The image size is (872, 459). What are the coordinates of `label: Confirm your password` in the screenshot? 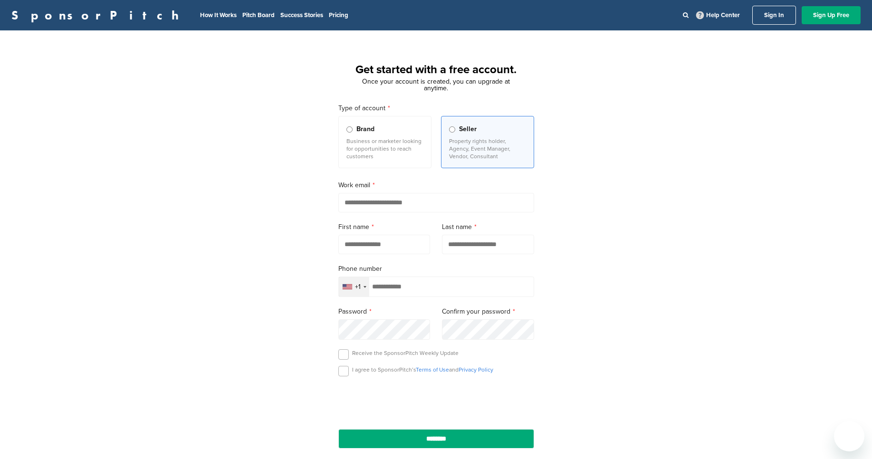 It's located at (488, 312).